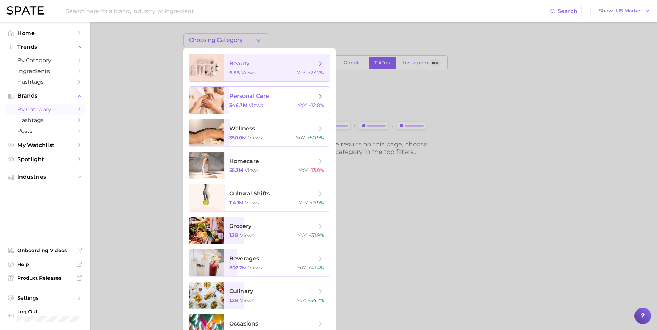  Describe the element at coordinates (45, 177) in the screenshot. I see `button: Industries` at that location.